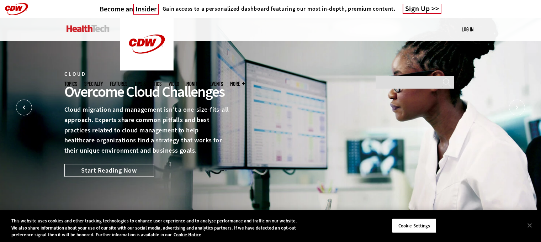 The height and width of the screenshot is (242, 541). What do you see at coordinates (118, 84) in the screenshot?
I see `a: Features` at bounding box center [118, 84].